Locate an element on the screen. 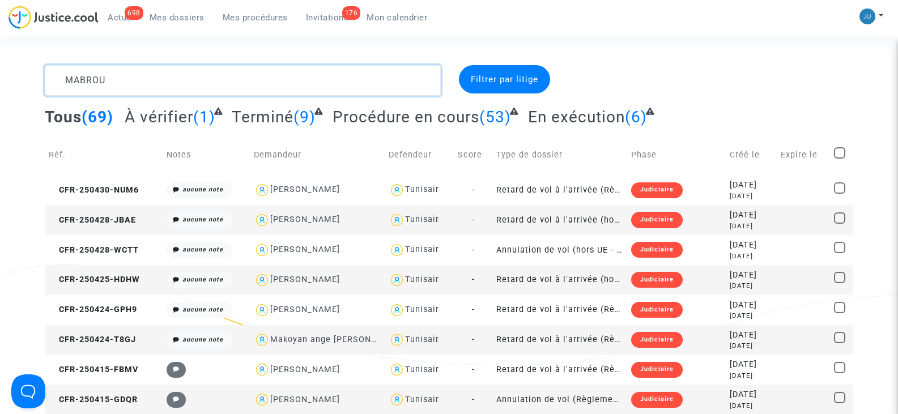 The image size is (898, 414). td: Demandeur is located at coordinates (317, 155).